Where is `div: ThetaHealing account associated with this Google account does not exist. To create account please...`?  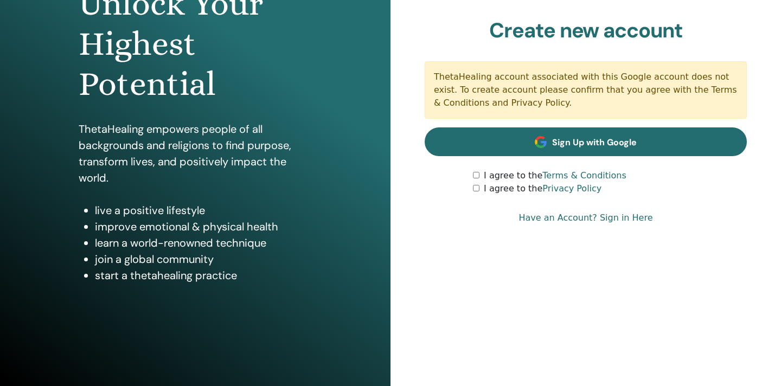
div: ThetaHealing account associated with this Google account does not exist. To create account please... is located at coordinates (586, 90).